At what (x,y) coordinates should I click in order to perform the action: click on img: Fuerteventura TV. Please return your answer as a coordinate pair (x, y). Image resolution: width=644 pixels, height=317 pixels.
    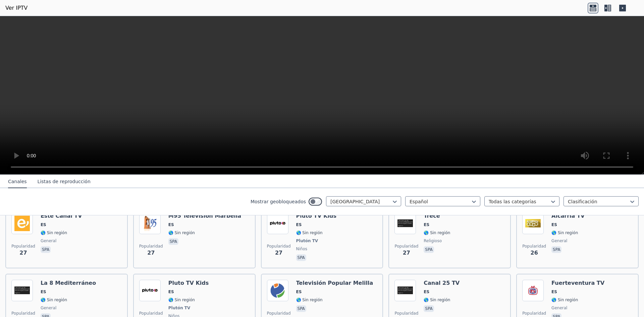
    Looking at the image, I should click on (533, 290).